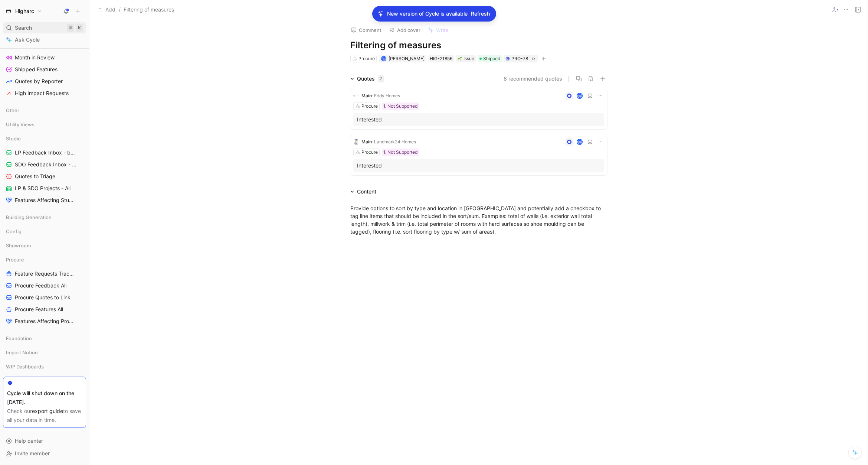 The image size is (868, 465). Describe the element at coordinates (442, 30) in the screenshot. I see `span: Write` at that location.